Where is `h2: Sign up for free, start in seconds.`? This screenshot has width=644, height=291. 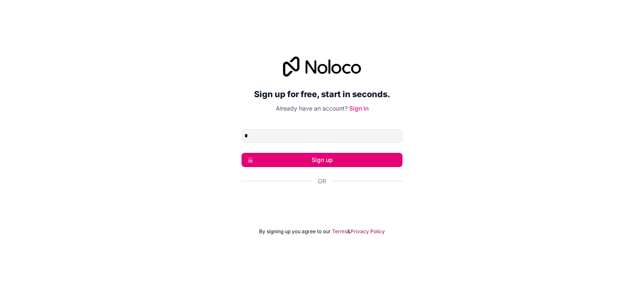
h2: Sign up for free, start in seconds. is located at coordinates (322, 94).